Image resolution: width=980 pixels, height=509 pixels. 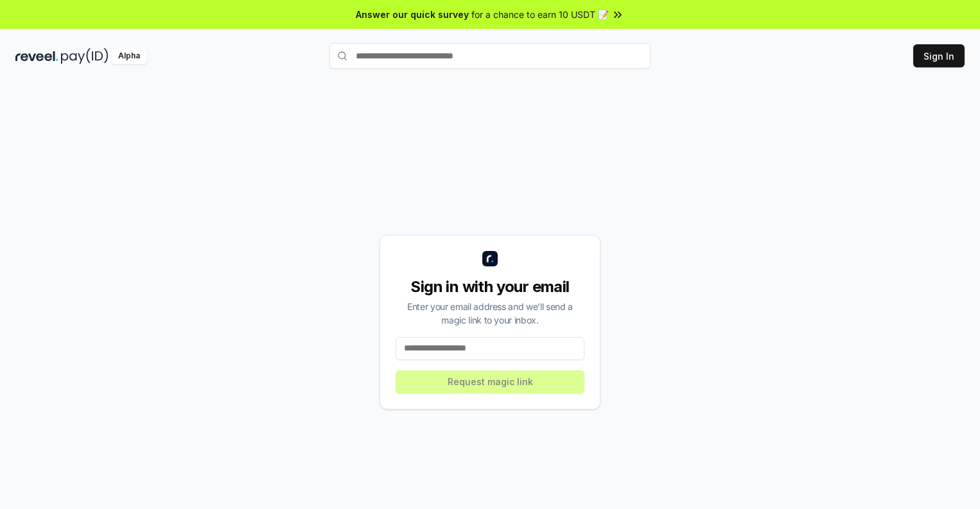 What do you see at coordinates (85, 56) in the screenshot?
I see `img: pay_id` at bounding box center [85, 56].